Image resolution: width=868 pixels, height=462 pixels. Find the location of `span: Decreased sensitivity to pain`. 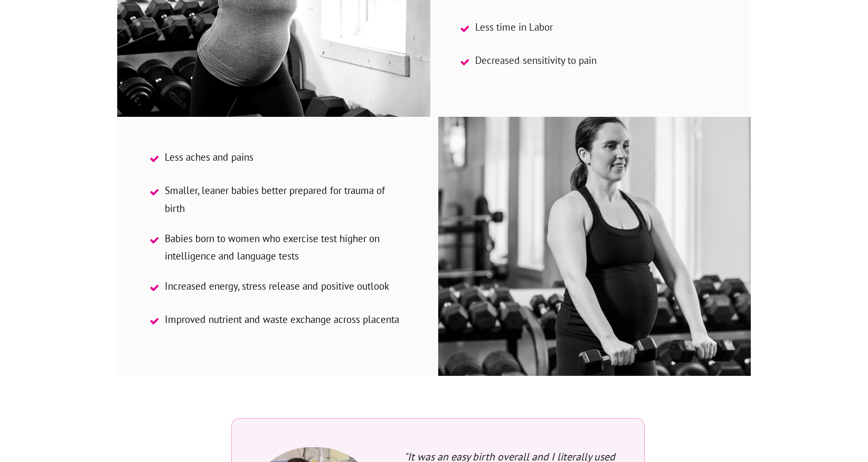

span: Decreased sensitivity to pain is located at coordinates (536, 60).